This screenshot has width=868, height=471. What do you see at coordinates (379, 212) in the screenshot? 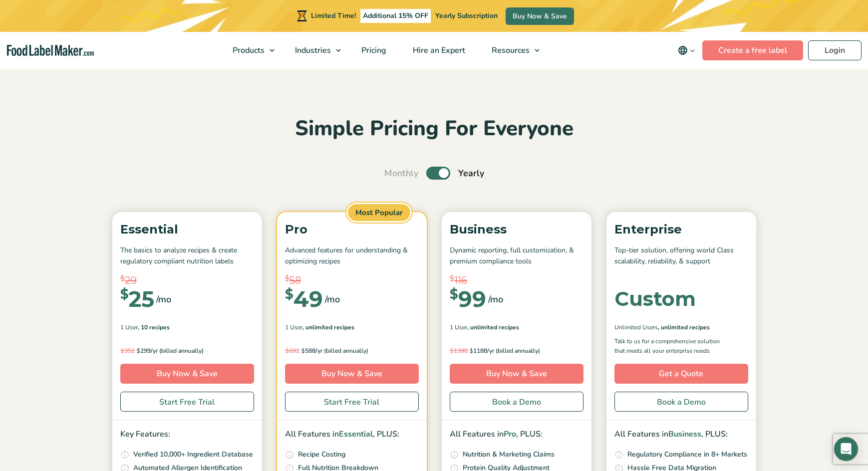
I see `span: Most Popular` at bounding box center [379, 212].